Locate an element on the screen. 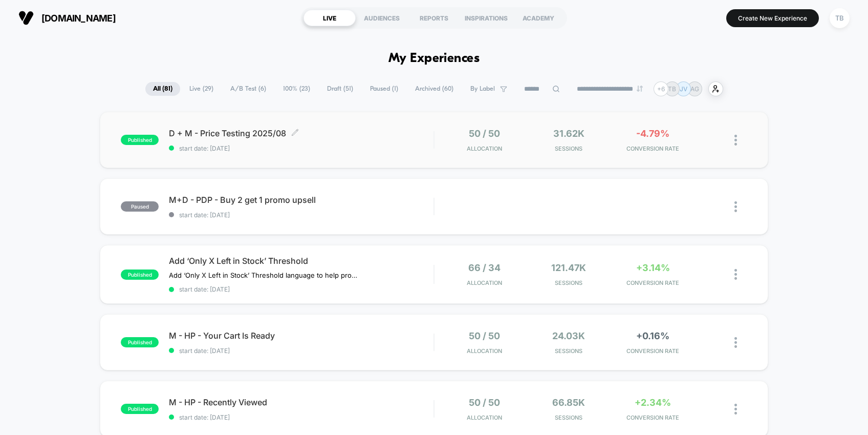 The height and width of the screenshot is (435, 868). span: +3.14% is located at coordinates (653, 267).